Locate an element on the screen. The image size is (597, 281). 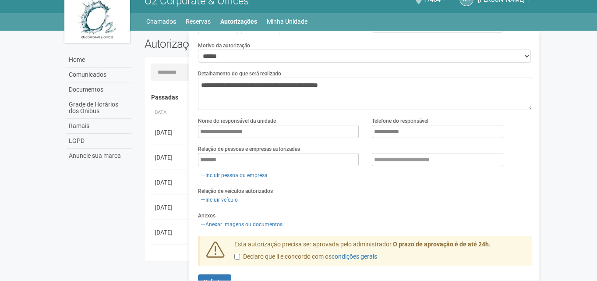
label: Relação de veículos autorizados is located at coordinates (235, 191).